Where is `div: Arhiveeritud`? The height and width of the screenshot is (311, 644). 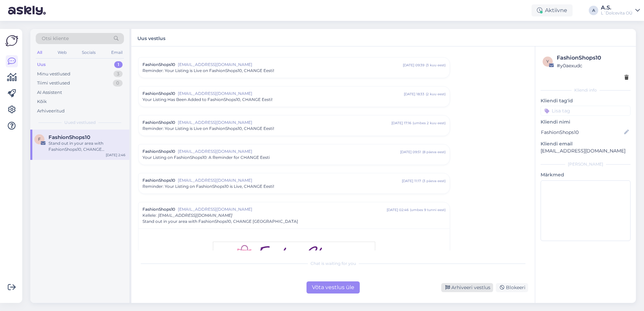
div: Arhiveeritud is located at coordinates (51, 111).